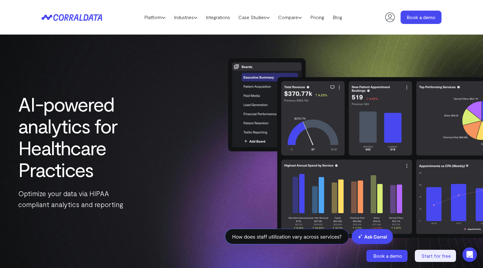  What do you see at coordinates (186, 17) in the screenshot?
I see `a: Industries` at bounding box center [186, 17].